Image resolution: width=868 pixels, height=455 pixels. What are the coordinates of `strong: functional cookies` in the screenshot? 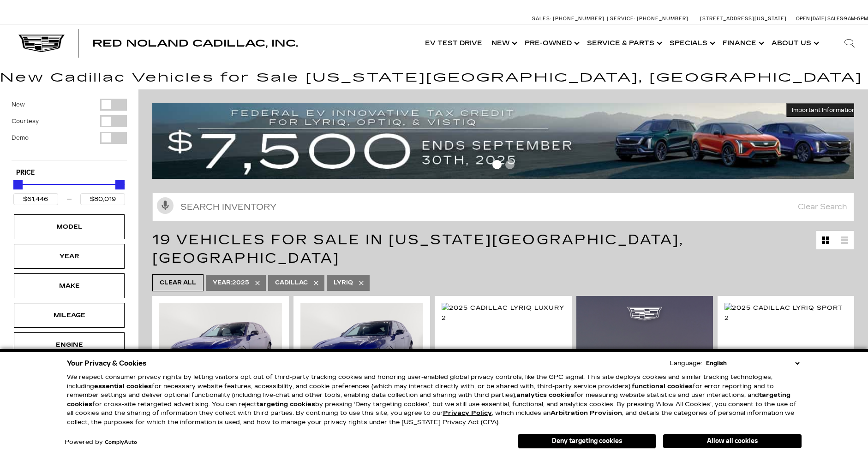 It's located at (662, 387).